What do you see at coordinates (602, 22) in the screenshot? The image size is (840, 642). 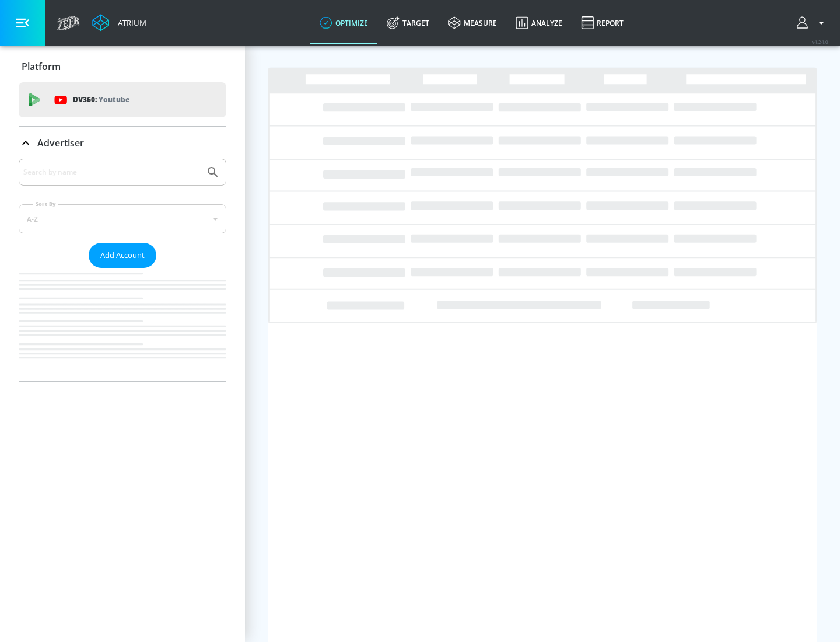 I see `a: Report` at bounding box center [602, 22].